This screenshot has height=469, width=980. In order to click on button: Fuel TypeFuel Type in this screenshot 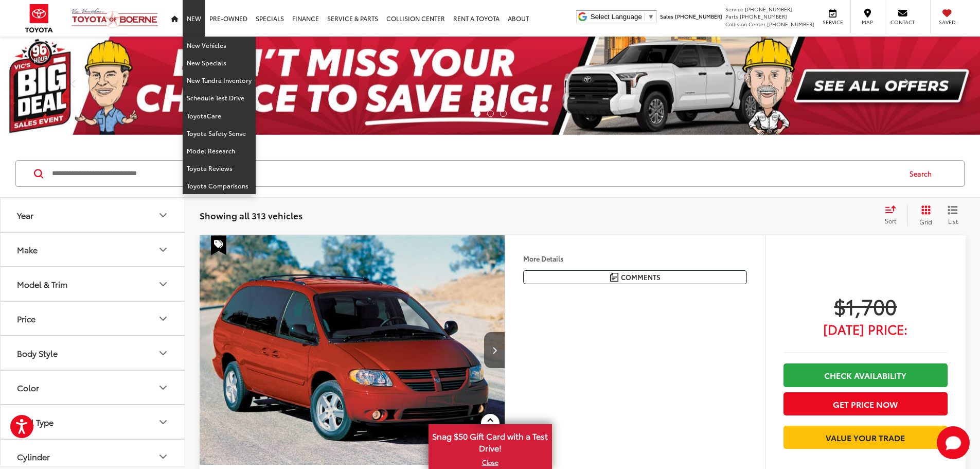, I will do `click(93, 422)`.